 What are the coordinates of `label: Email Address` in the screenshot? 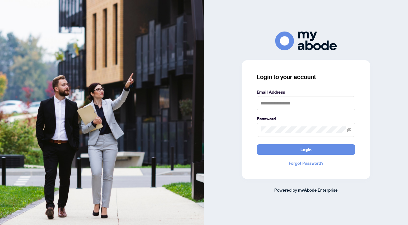 It's located at (306, 92).